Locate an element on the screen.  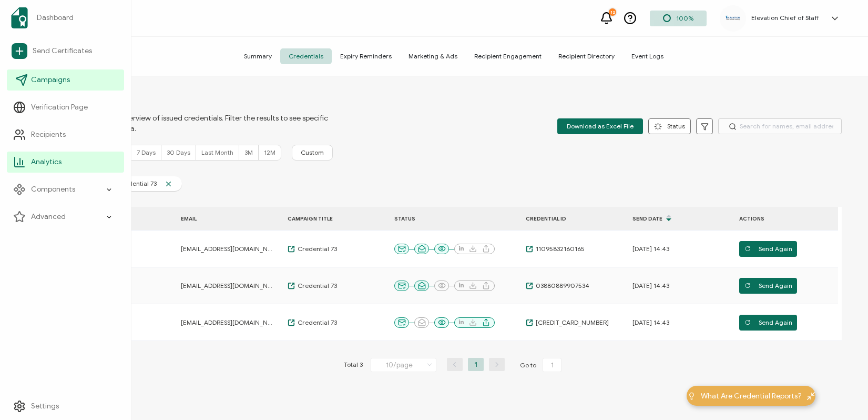
span: Expiry Reminders is located at coordinates (366, 56).